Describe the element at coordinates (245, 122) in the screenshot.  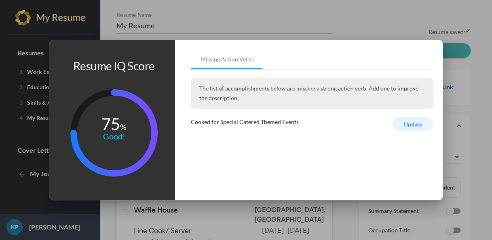
I see `p: Cooked for Special Catered Themed Events` at that location.